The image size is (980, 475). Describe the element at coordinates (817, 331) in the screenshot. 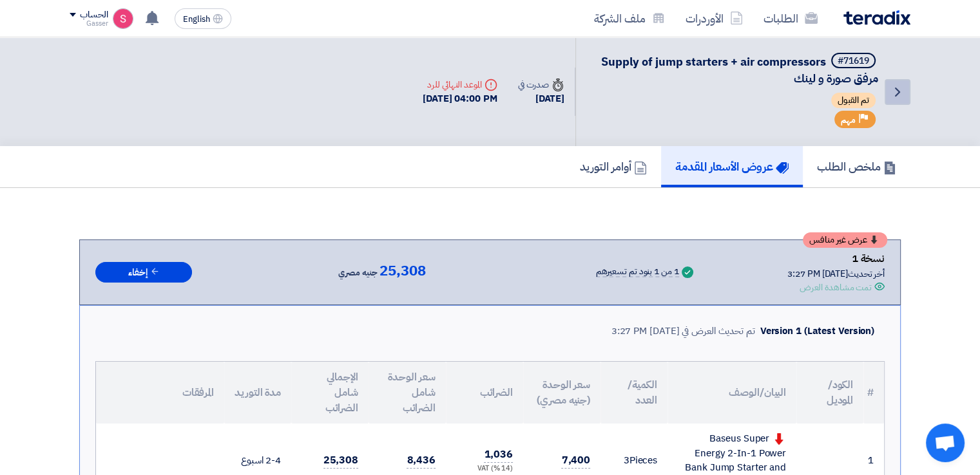

I see `div: Version 1 (Latest Version)` at that location.